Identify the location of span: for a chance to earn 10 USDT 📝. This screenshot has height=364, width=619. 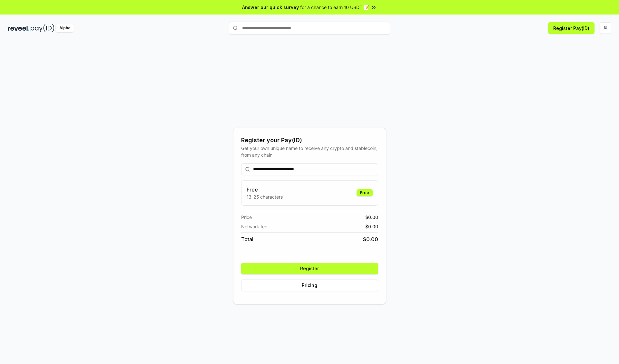
(335, 7).